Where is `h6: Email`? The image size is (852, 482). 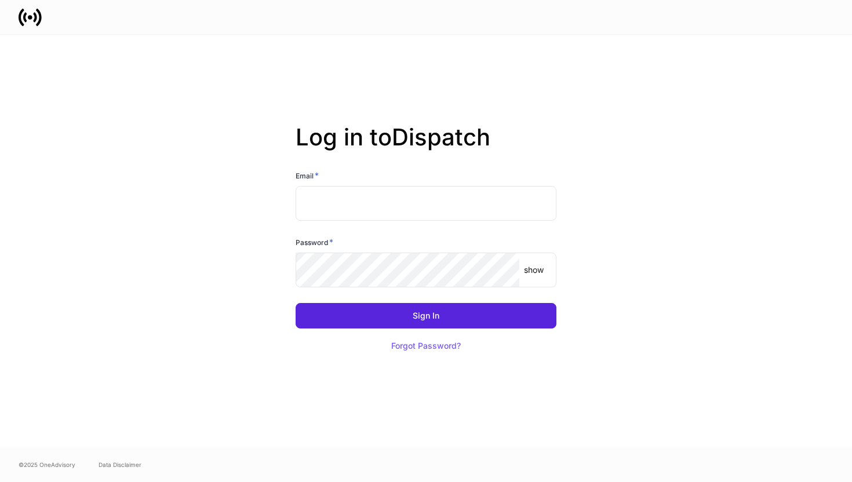 h6: Email is located at coordinates (307, 176).